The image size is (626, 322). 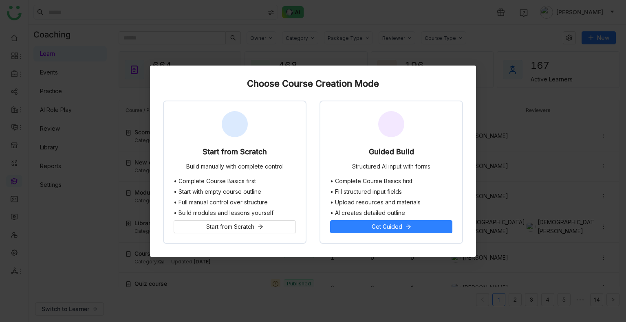 What do you see at coordinates (235, 227) in the screenshot?
I see `button: Start from Scratch` at bounding box center [235, 227].